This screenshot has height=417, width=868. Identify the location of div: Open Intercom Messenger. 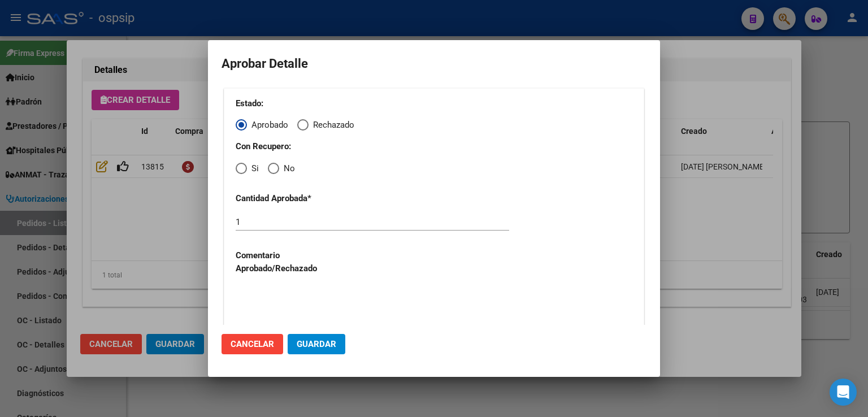
(843, 392).